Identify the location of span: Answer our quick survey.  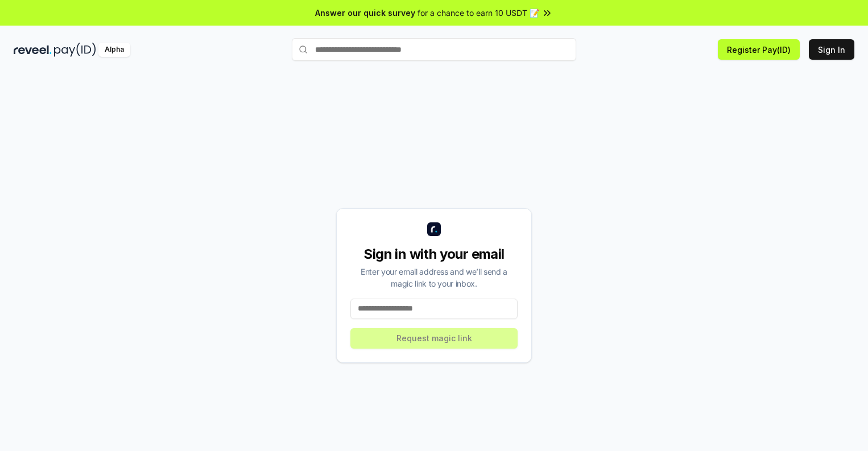
(365, 13).